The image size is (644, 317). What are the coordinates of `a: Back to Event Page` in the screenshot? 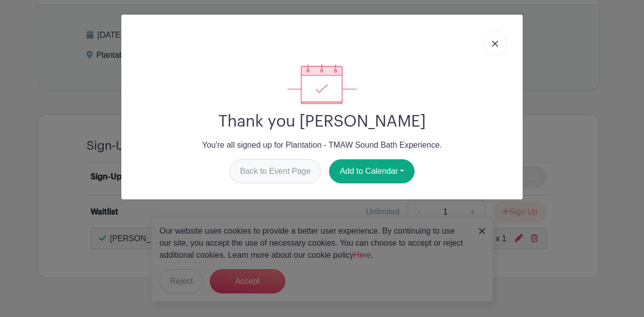 It's located at (275, 171).